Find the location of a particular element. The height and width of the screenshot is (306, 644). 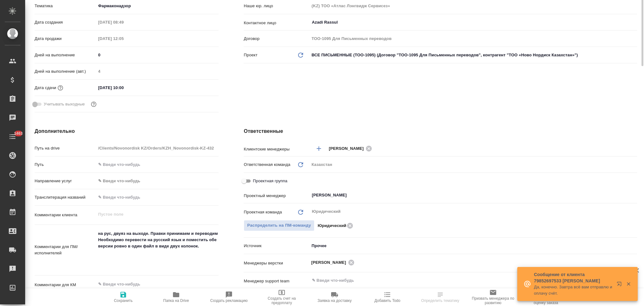

p: Менеджер support team is located at coordinates (276, 281).